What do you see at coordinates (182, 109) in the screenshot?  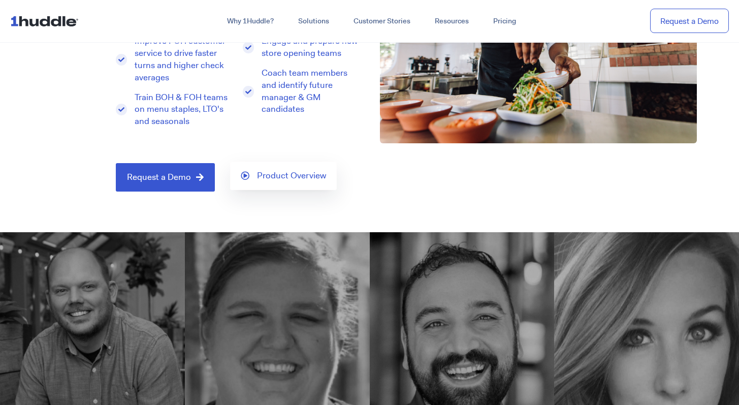 I see `span: Train BOH & FOH teams on menu staples, LTO's and seasonals` at bounding box center [182, 109].